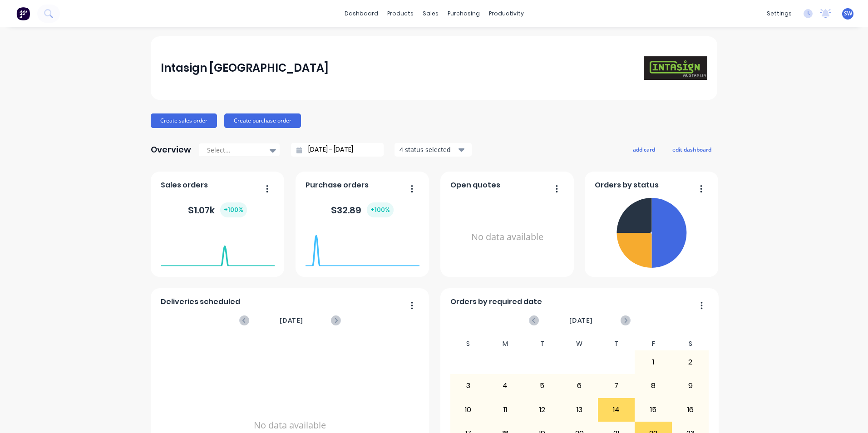  What do you see at coordinates (505, 386) in the screenshot?
I see `div: 4` at bounding box center [505, 386].